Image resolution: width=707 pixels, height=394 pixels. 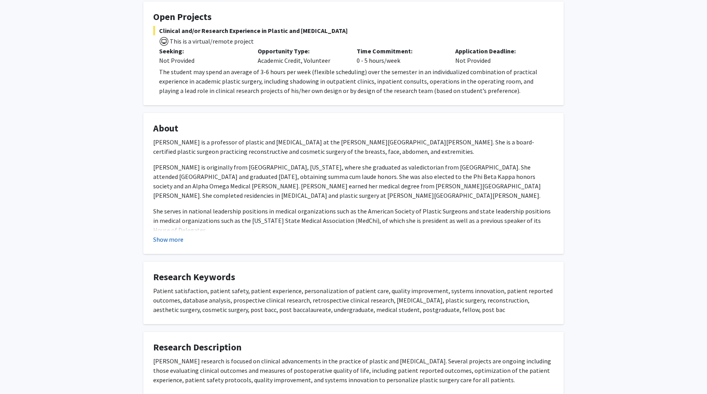 I want to click on h4: Open Projects, so click(x=353, y=17).